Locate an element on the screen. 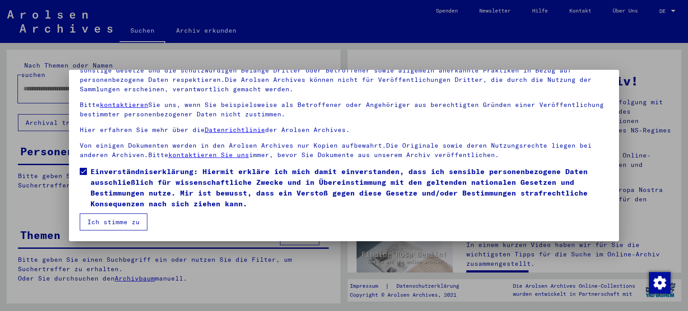 The image size is (688, 311). a: kontaktieren Sie uns is located at coordinates (209, 155).